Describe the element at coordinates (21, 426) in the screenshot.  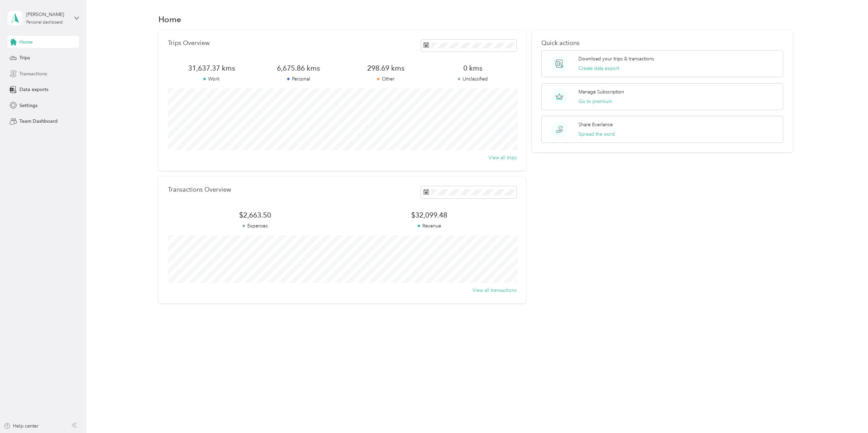
I see `div: Help center` at that location.